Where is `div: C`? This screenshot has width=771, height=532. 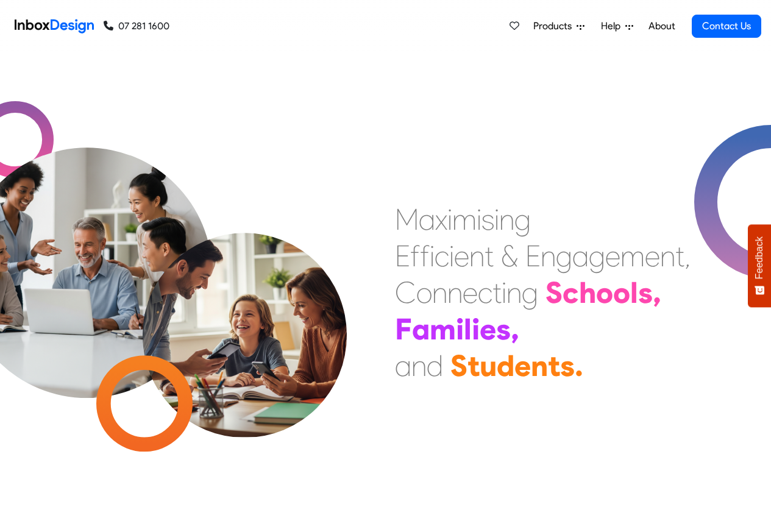 div: C is located at coordinates (405, 293).